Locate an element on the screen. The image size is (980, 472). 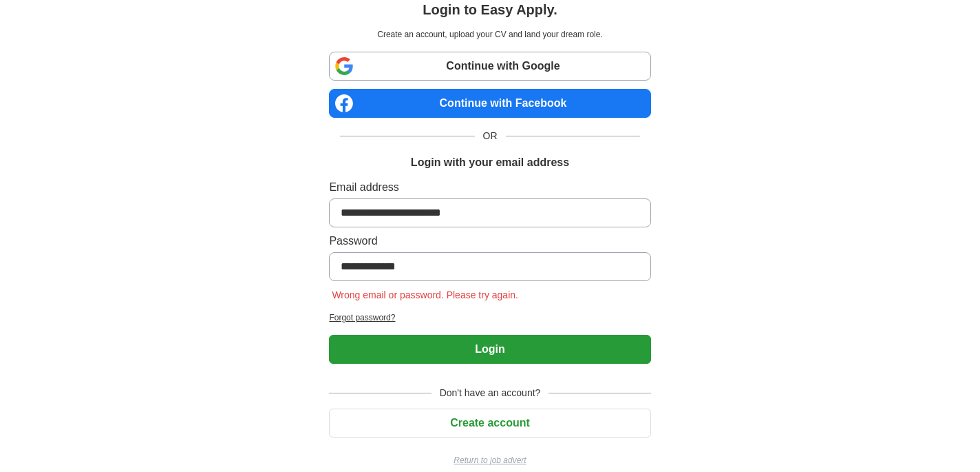
span: Wrong email or password. Please try again. is located at coordinates (425, 295).